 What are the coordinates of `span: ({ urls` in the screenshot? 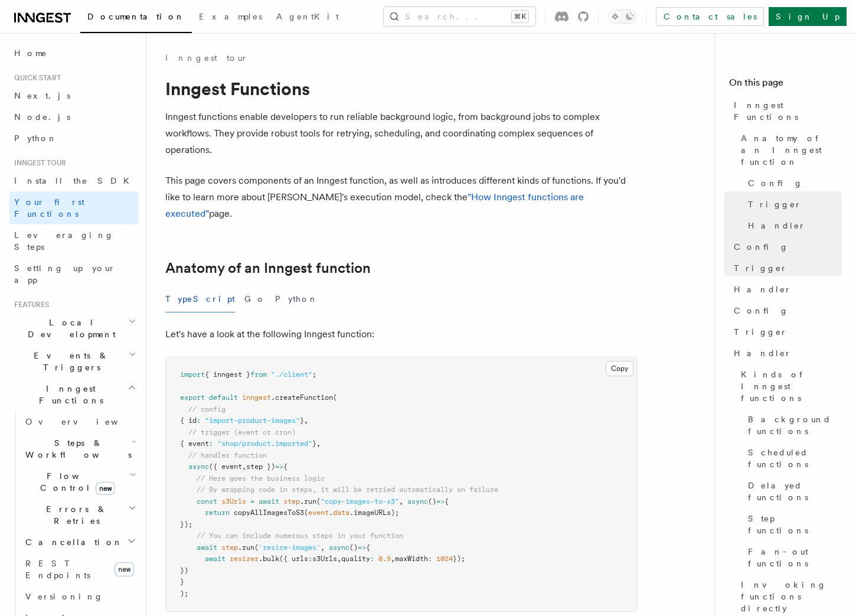 It's located at (293, 558).